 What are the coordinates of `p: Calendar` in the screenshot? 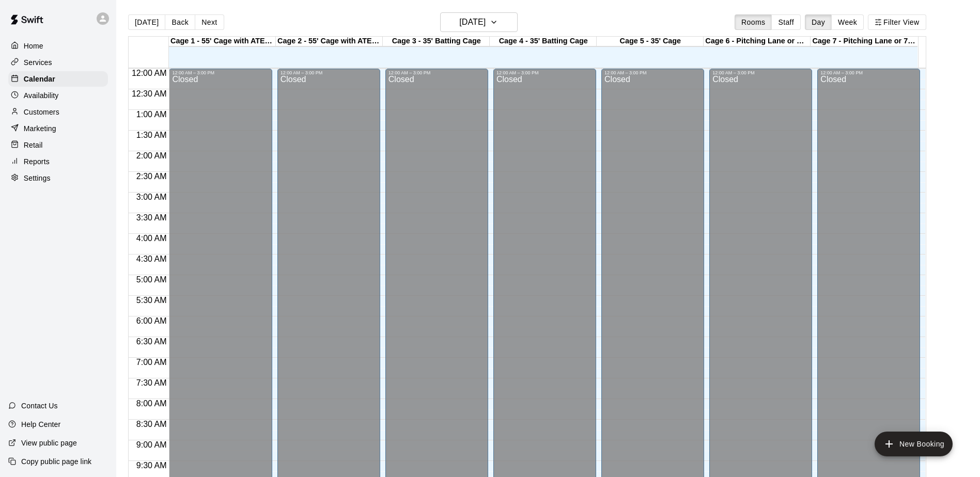 It's located at (39, 79).